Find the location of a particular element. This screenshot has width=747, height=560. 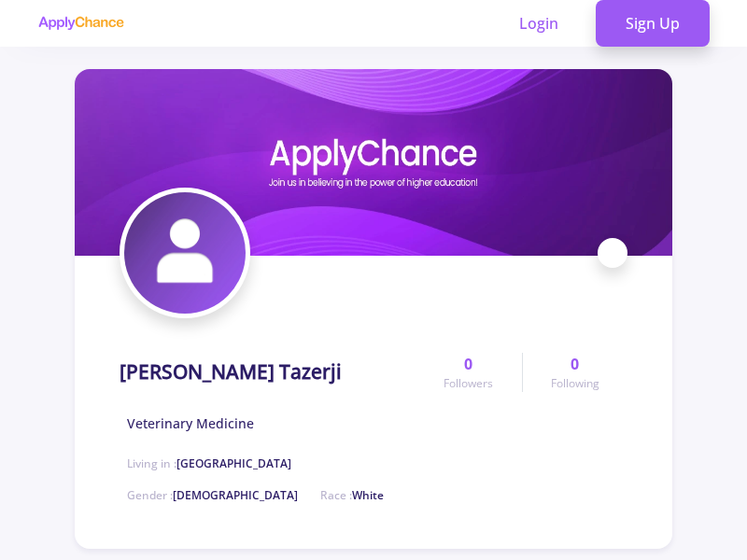

span: Veterinary Medicine is located at coordinates (190, 422).